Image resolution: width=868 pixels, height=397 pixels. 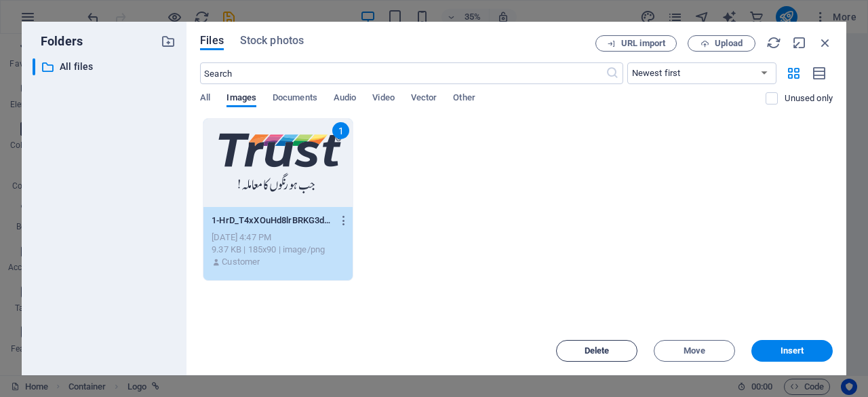 I want to click on input: Search, so click(x=402, y=73).